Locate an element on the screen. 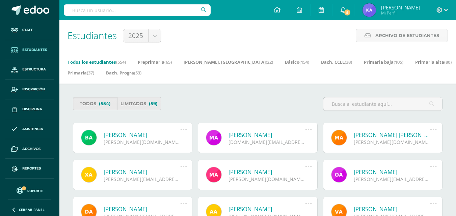 The width and height of the screenshot is (456, 216). a: Básico(154) is located at coordinates (297, 62).